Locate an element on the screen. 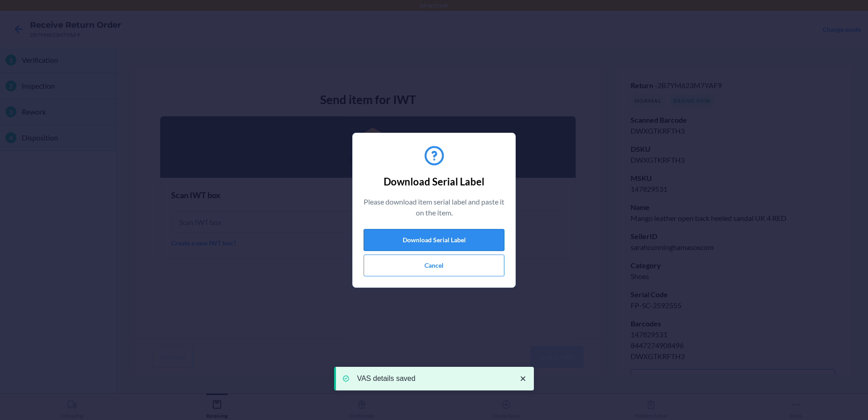 The height and width of the screenshot is (420, 868). button: Cancel is located at coordinates (434, 266).